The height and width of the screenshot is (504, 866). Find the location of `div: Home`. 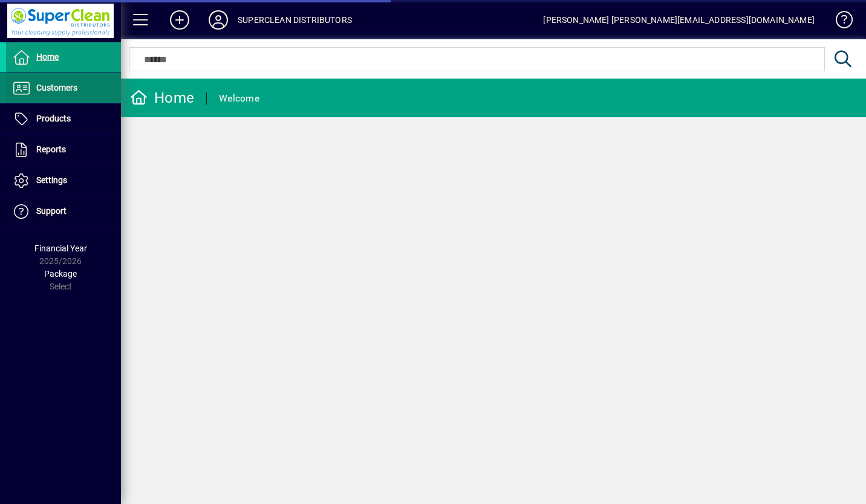

div: Home is located at coordinates (162, 98).